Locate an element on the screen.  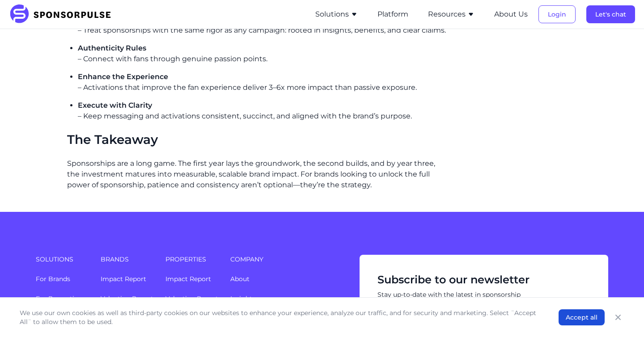
p: We use our own cookies as well as third-party cookies on our websites to enhance your experience,... is located at coordinates (280, 317).